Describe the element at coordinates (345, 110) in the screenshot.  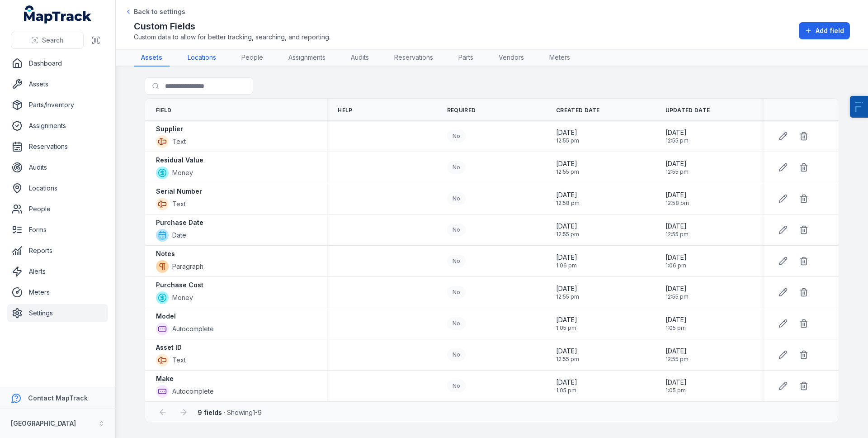
I see `span: Help` at that location.